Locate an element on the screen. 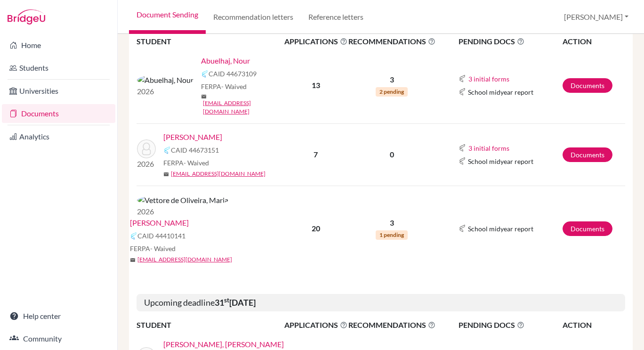 The width and height of the screenshot is (644, 350). span: 1 pending is located at coordinates (392, 235).